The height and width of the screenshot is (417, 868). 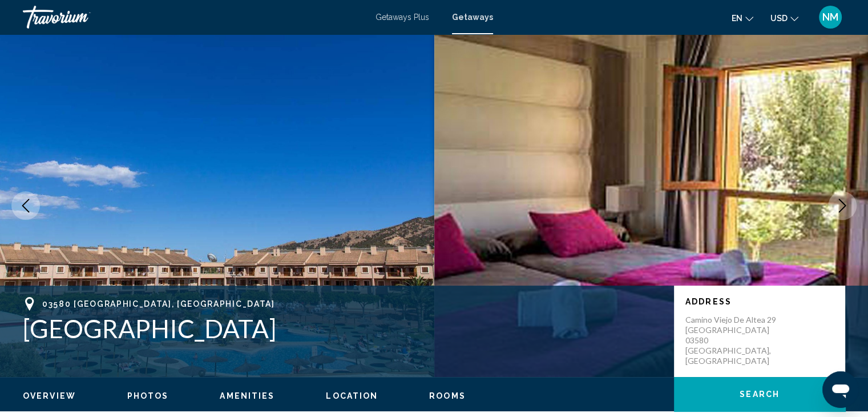 What do you see at coordinates (448, 396) in the screenshot?
I see `span: Rooms` at bounding box center [448, 396].